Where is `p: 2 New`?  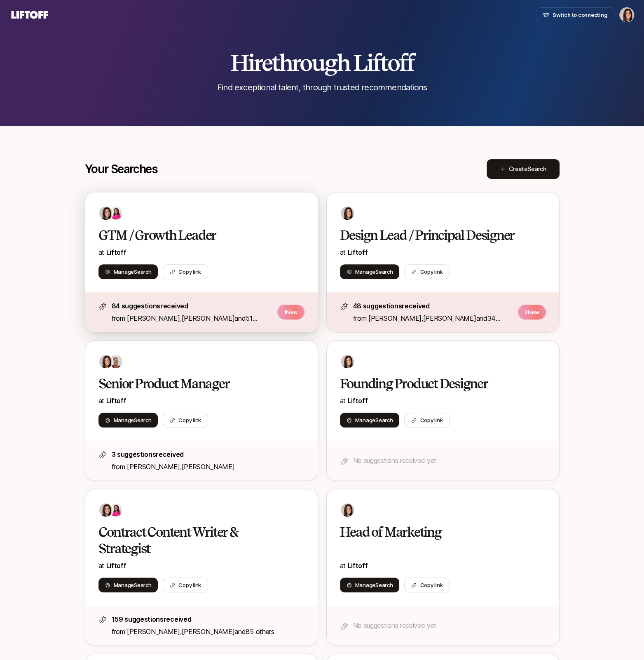 p: 2 New is located at coordinates (532, 312).